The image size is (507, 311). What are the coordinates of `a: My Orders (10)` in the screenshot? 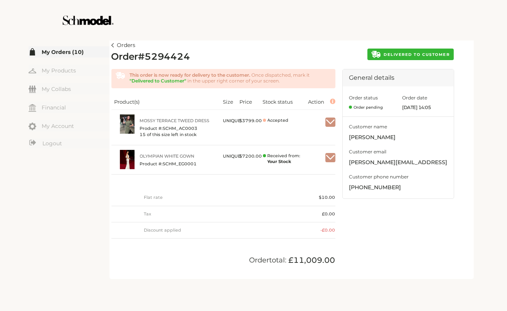 It's located at (69, 52).